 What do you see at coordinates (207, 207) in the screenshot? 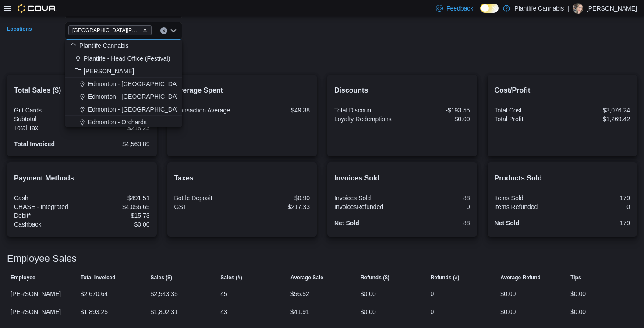
I see `div: GST` at bounding box center [207, 207].